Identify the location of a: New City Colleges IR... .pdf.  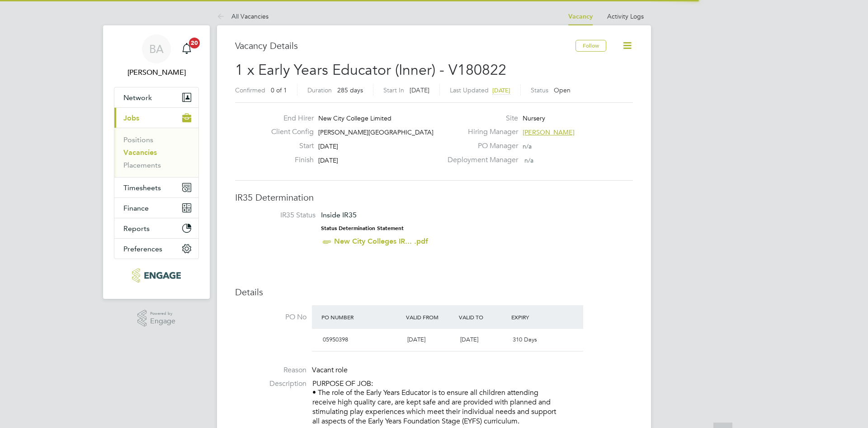
(381, 241).